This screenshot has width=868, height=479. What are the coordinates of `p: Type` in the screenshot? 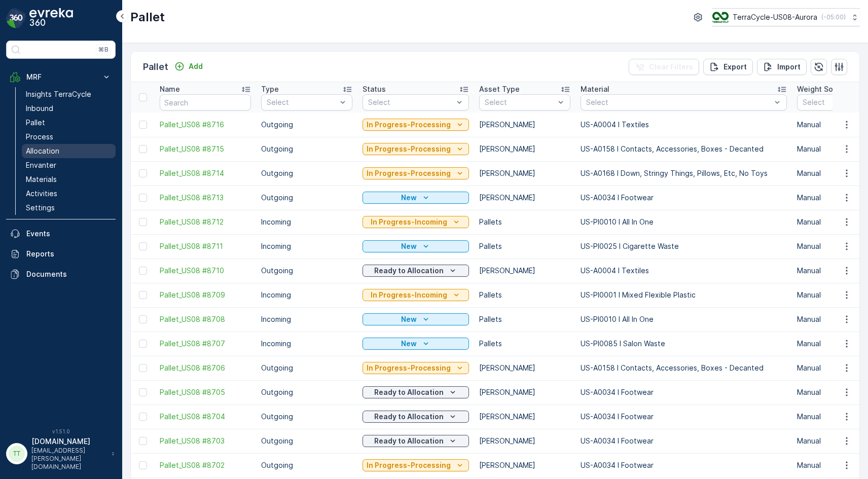 It's located at (270, 89).